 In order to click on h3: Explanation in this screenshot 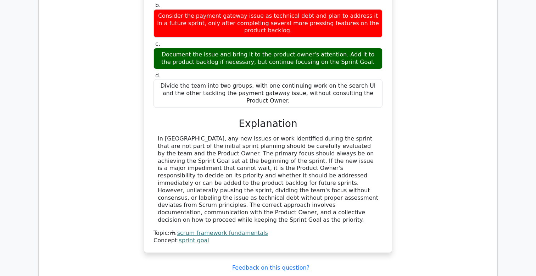, I will do `click(268, 124)`.